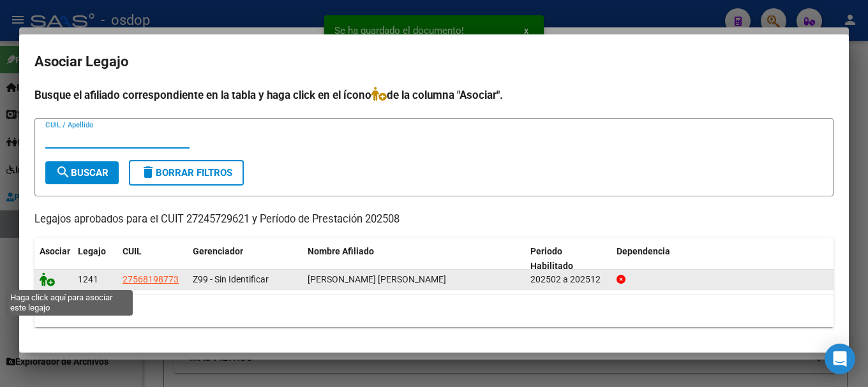 This screenshot has width=868, height=387. I want to click on div: Open Intercom Messenger, so click(840, 359).